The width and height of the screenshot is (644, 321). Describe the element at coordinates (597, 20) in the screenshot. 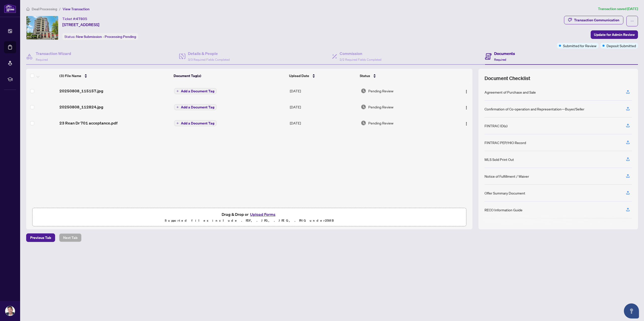

I see `div: Transaction Communication` at that location.